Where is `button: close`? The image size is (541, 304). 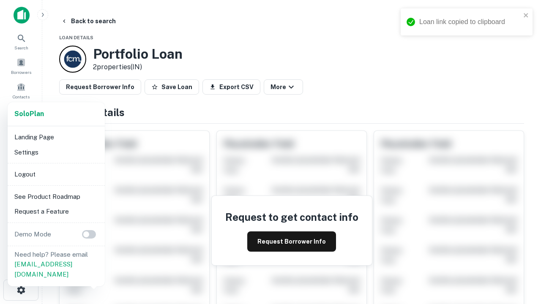 button: close is located at coordinates (526, 16).